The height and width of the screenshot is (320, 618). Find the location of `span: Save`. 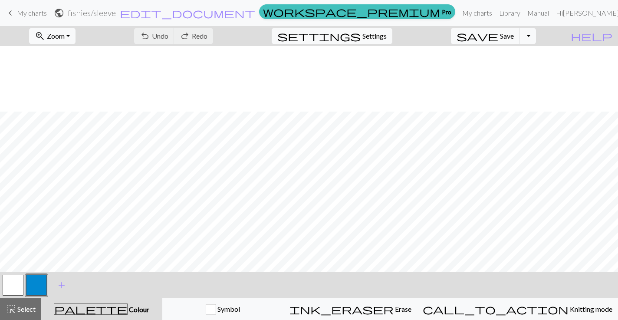

span: Save is located at coordinates (507, 36).